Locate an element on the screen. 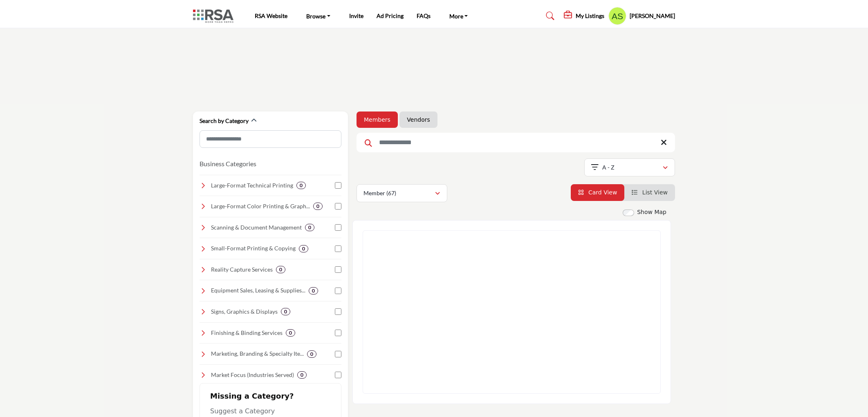 The width and height of the screenshot is (868, 417). a: FAQs is located at coordinates (424, 15).